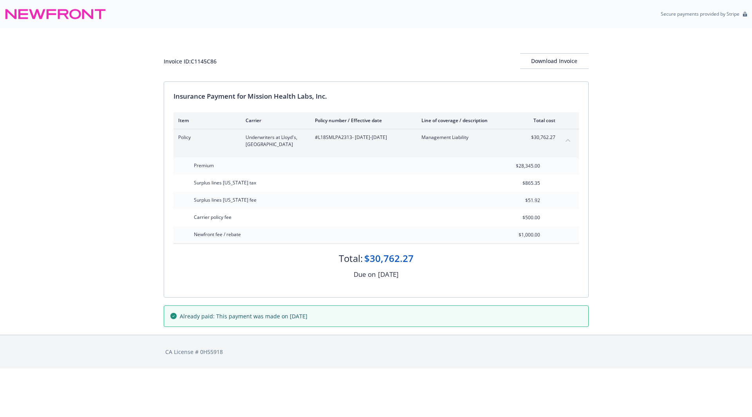 The image size is (752, 417). What do you see at coordinates (389, 259) in the screenshot?
I see `div: $30,762.27` at bounding box center [389, 259].